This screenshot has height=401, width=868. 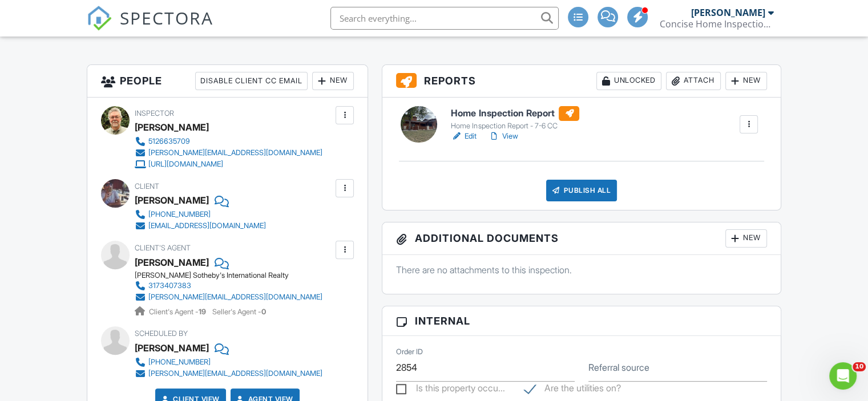 I want to click on span: Scheduled By, so click(x=161, y=333).